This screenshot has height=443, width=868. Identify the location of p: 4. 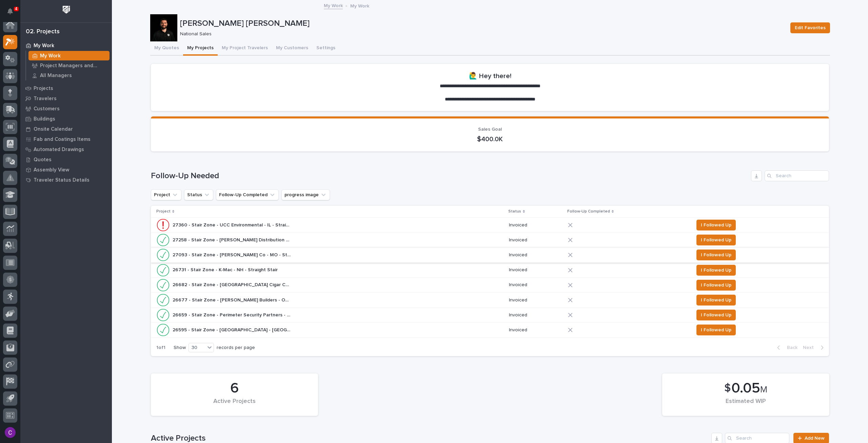
(16, 9).